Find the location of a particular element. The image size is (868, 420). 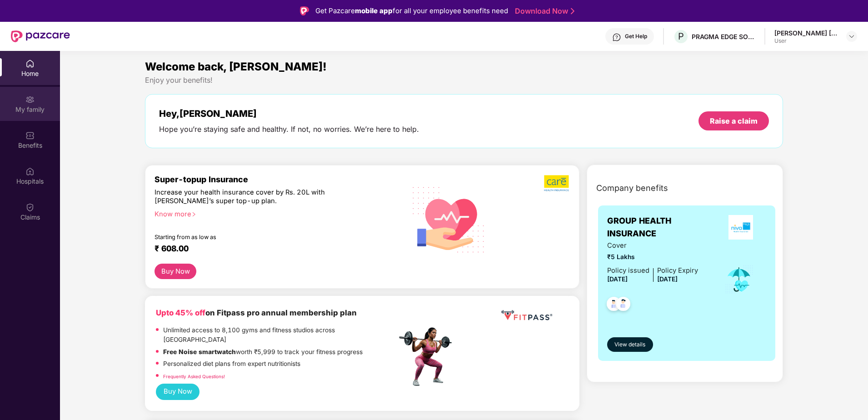

div: Know more is located at coordinates (273, 214).